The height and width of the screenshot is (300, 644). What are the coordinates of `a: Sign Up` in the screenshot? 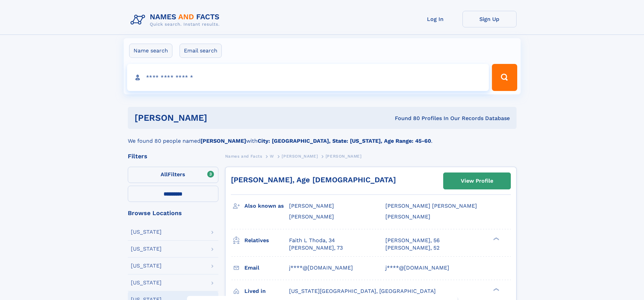 It's located at (489, 19).